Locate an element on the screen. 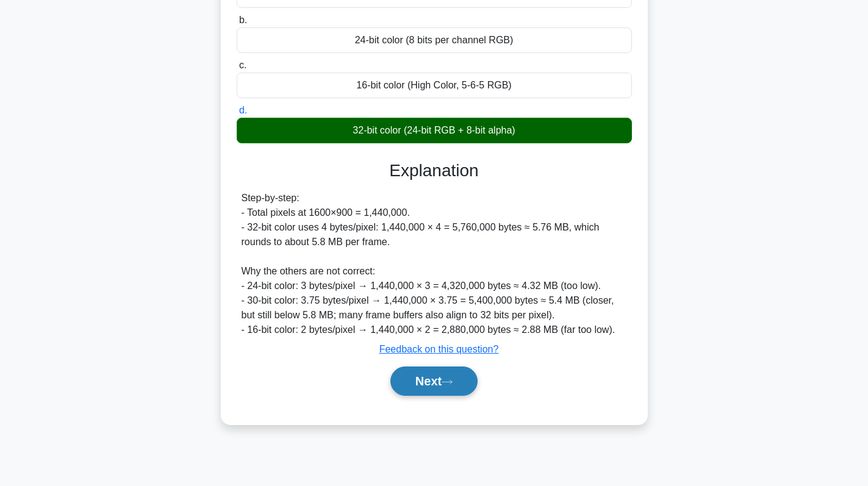 This screenshot has width=868, height=486. button: Next is located at coordinates (434, 382).